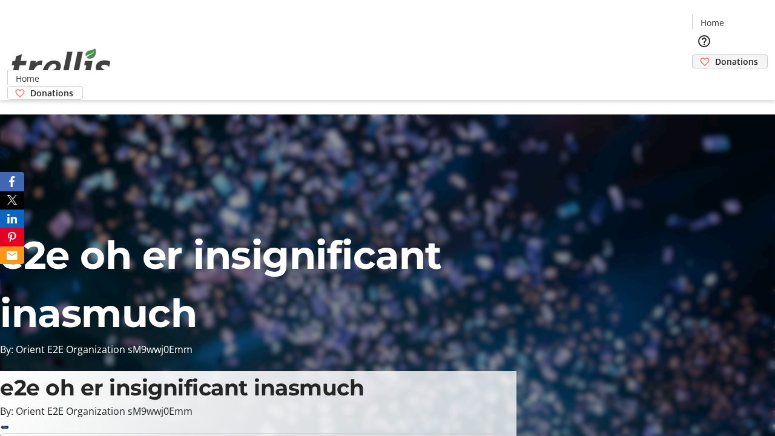 The image size is (775, 436). What do you see at coordinates (704, 41) in the screenshot?
I see `button: Help` at bounding box center [704, 41].